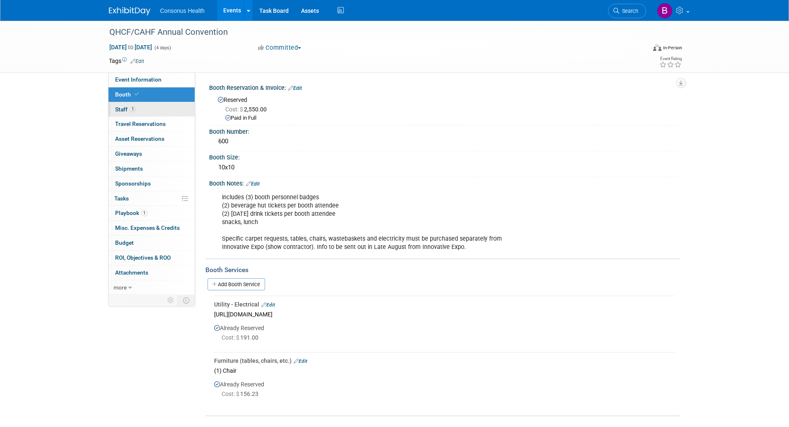 This screenshot has width=789, height=427. What do you see at coordinates (444, 370) in the screenshot?
I see `div: (1) Chair` at bounding box center [444, 370].